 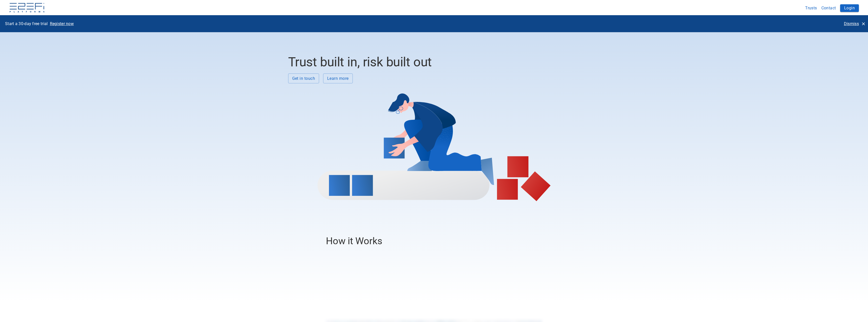 What do you see at coordinates (338, 79) in the screenshot?
I see `button: Learn more` at bounding box center [338, 79].